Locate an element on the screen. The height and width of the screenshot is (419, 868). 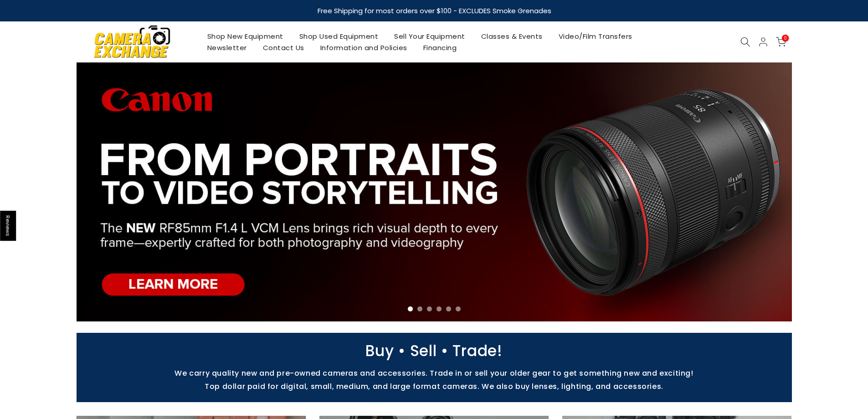
a: Classes & Events is located at coordinates (512, 36).